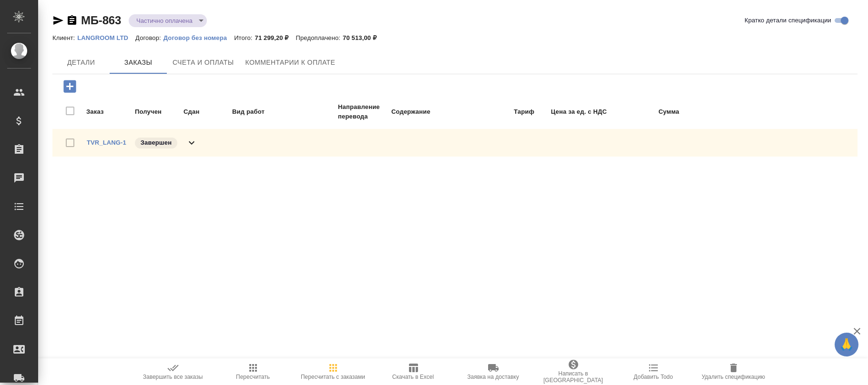 The height and width of the screenshot is (385, 868). I want to click on p: Итого:, so click(244, 38).